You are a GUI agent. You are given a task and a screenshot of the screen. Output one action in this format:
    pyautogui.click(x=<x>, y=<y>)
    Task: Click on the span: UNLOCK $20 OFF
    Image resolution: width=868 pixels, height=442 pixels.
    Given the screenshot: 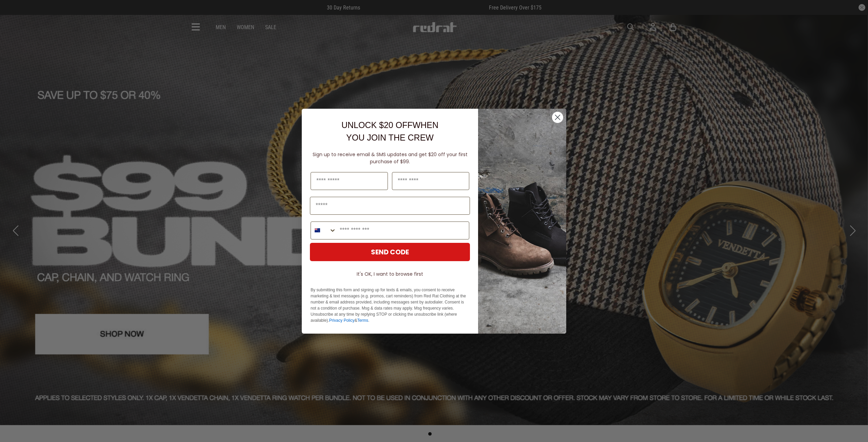 What is the action you would take?
    pyautogui.click(x=377, y=125)
    